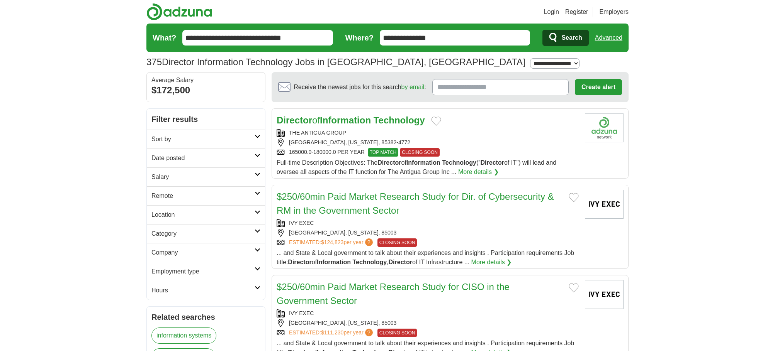 The width and height of the screenshot is (775, 351). I want to click on span: 375, so click(154, 62).